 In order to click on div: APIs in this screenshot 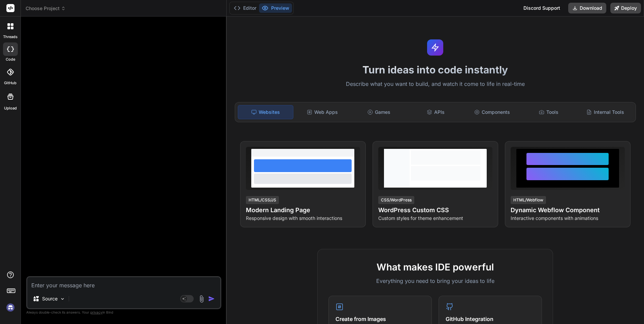, I will do `click(435, 112)`.